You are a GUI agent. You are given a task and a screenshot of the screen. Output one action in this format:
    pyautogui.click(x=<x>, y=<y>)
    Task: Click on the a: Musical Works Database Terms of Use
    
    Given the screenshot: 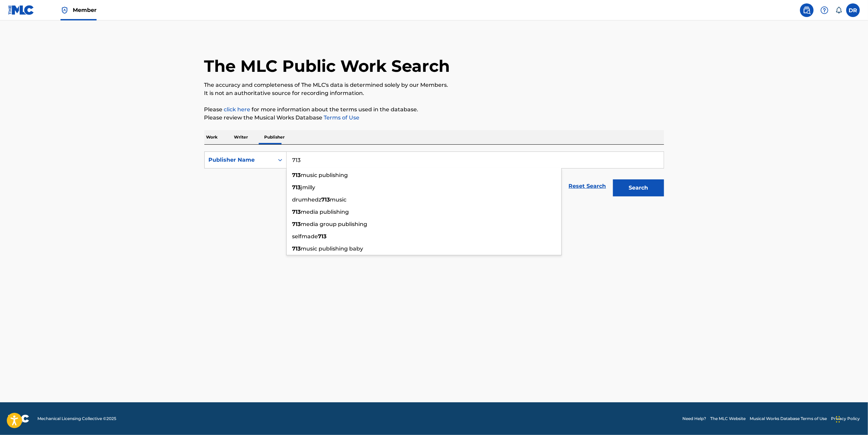 What is the action you would take?
    pyautogui.click(x=788, y=418)
    